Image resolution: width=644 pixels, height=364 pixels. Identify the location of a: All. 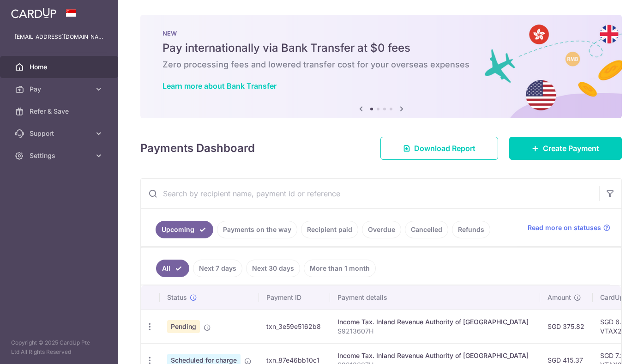
(172, 268).